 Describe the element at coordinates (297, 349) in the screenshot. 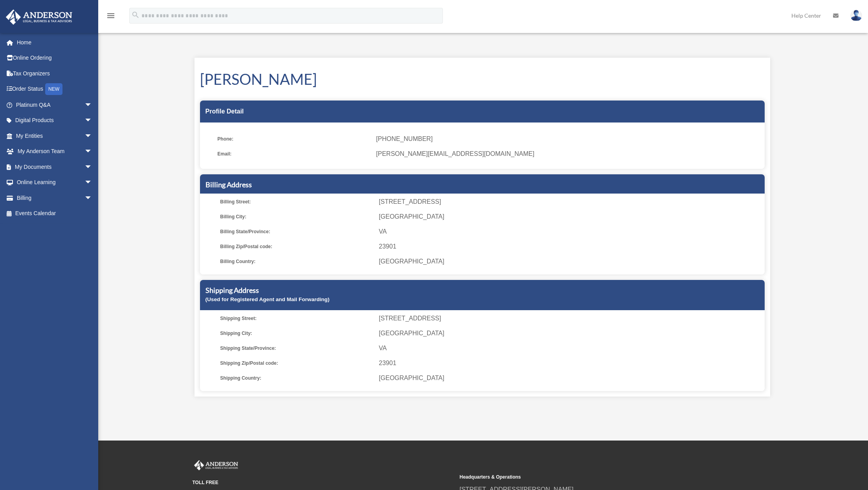

I see `span: Shipping State/Province:` at that location.